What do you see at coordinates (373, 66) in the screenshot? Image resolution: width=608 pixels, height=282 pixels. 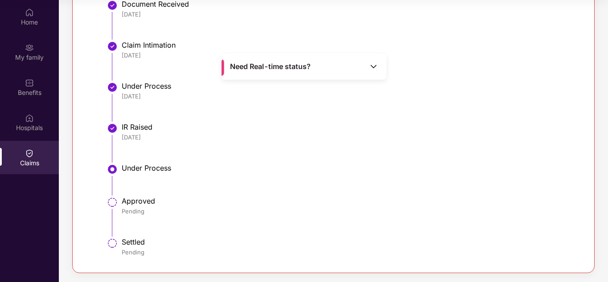 I see `img: Toggle Icon` at bounding box center [373, 66].